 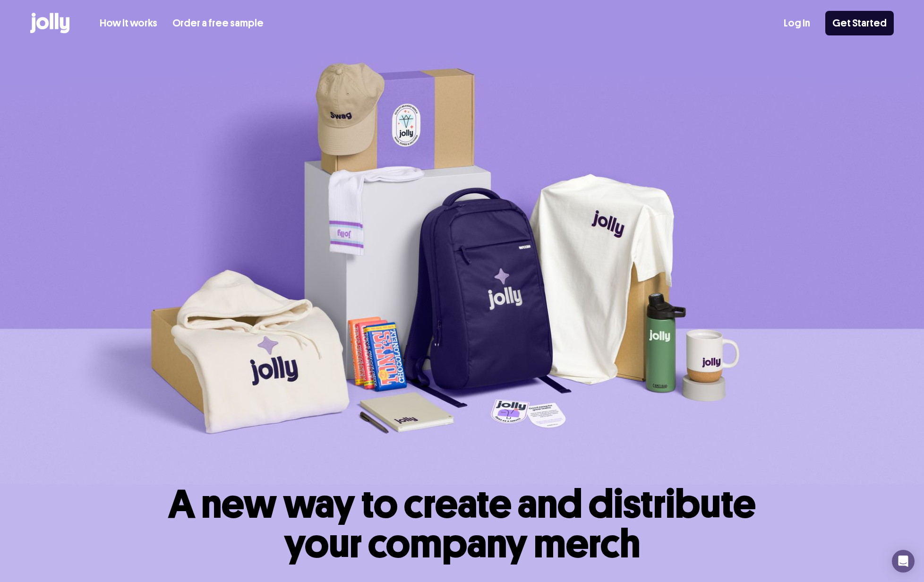 What do you see at coordinates (859, 23) in the screenshot?
I see `a: Get Started` at bounding box center [859, 23].